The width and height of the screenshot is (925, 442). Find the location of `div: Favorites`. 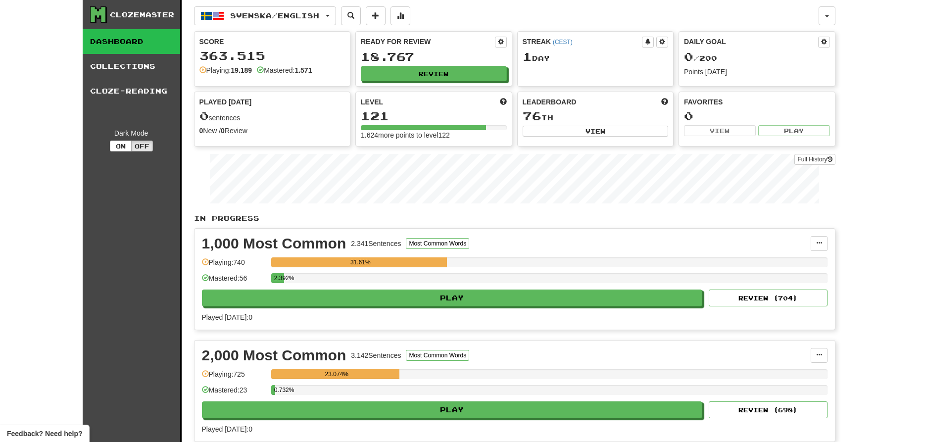

div: Favorites is located at coordinates (757, 102).